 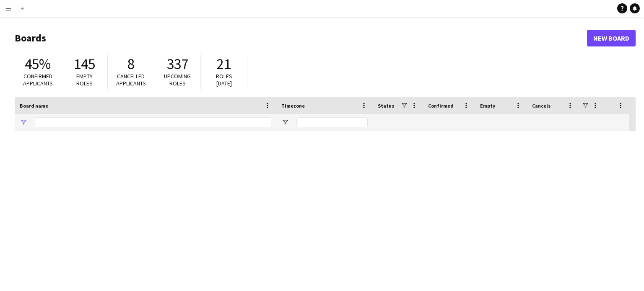 What do you see at coordinates (178, 80) in the screenshot?
I see `span: Upcoming roles` at bounding box center [178, 80].